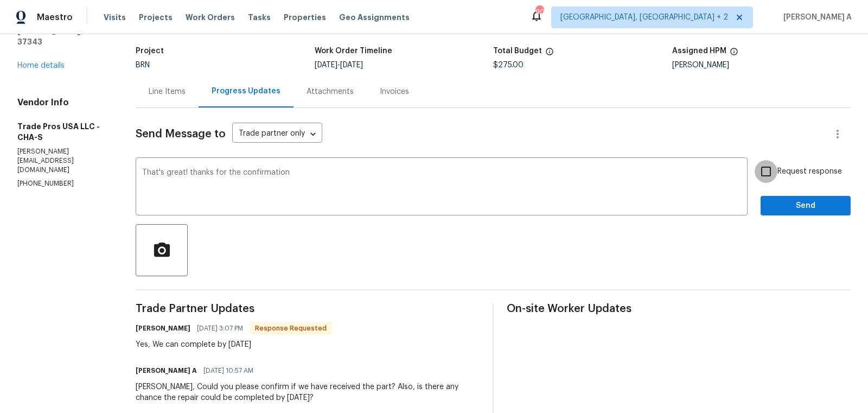 The image size is (868, 413). What do you see at coordinates (41, 65) in the screenshot?
I see `a: Home details` at bounding box center [41, 65].